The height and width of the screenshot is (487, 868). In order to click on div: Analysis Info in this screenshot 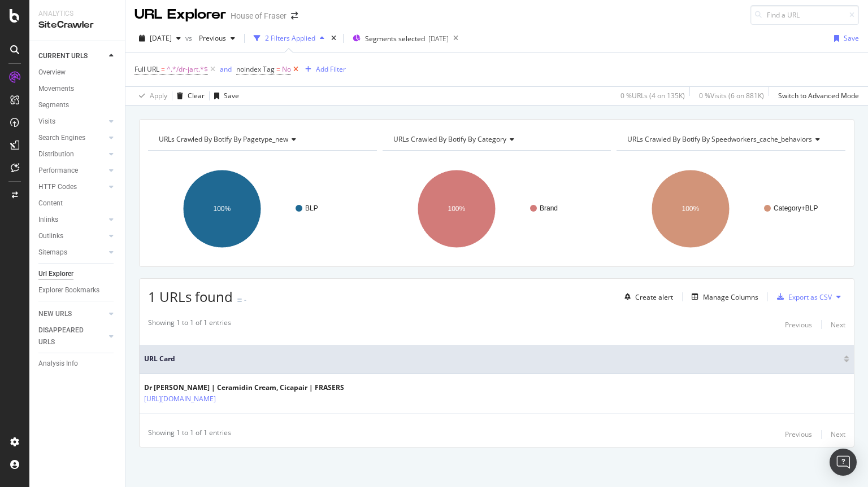, I will do `click(58, 364)`.